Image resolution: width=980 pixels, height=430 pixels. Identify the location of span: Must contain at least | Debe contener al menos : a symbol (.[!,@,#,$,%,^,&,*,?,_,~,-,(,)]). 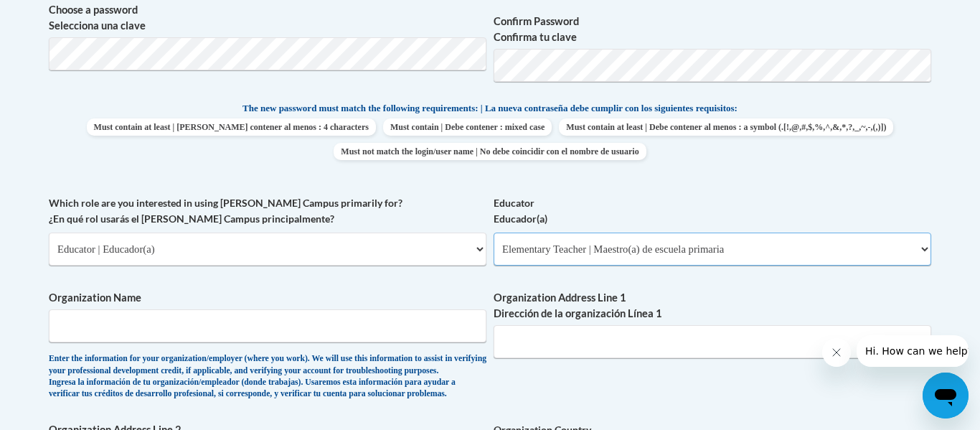
(726, 127).